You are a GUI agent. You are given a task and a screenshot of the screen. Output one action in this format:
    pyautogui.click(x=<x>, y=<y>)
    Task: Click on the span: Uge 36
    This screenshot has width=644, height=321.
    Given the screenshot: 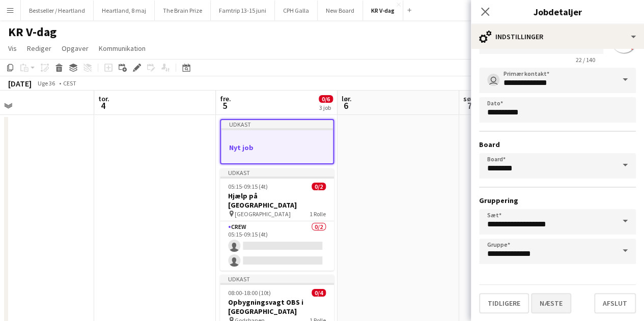 What is the action you would take?
    pyautogui.click(x=46, y=83)
    